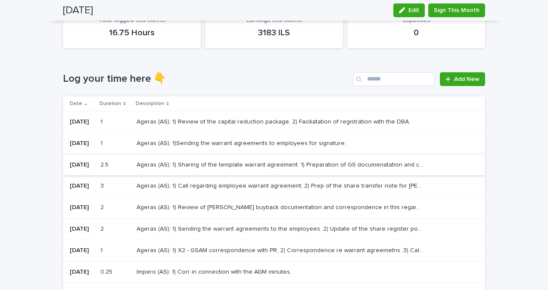 This screenshot has width=548, height=290. What do you see at coordinates (394, 79) in the screenshot?
I see `div: Search` at bounding box center [394, 79].